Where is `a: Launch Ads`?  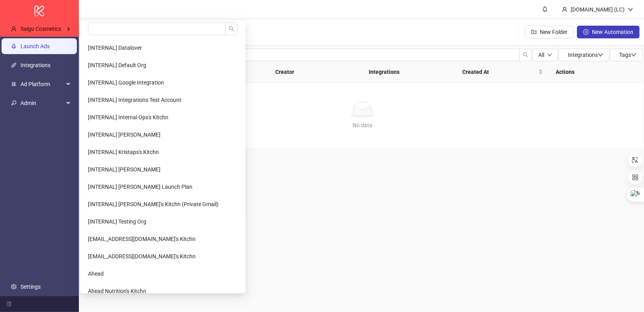 a: Launch Ads is located at coordinates (35, 46).